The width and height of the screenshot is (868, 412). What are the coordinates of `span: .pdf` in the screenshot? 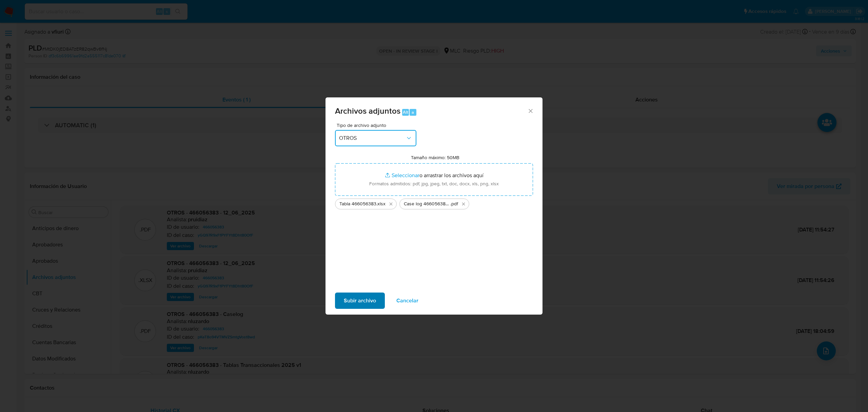 It's located at (454, 204).